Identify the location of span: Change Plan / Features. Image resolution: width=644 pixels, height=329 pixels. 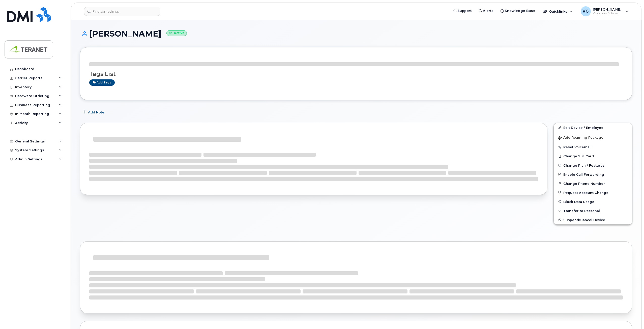
(584, 165).